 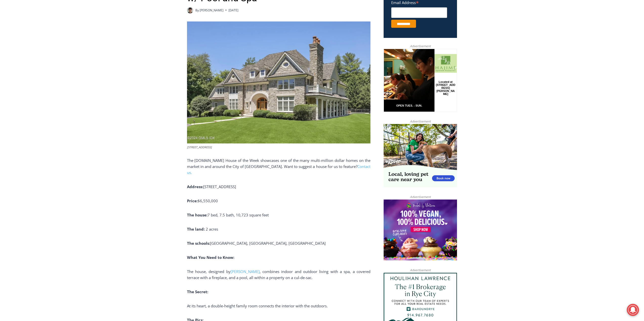 What do you see at coordinates (197, 292) in the screenshot?
I see `b: The Secret:` at bounding box center [197, 292].